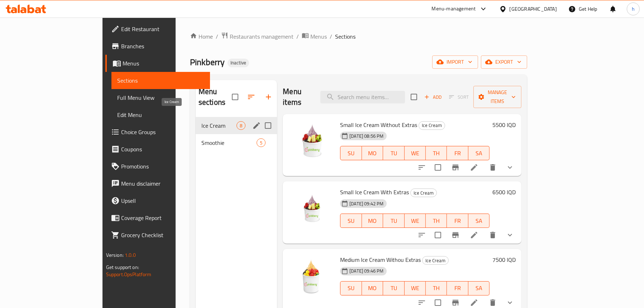 The image size is (644, 308). Describe the element at coordinates (158, 132) in the screenshot. I see `a: Choice Groups` at that location.